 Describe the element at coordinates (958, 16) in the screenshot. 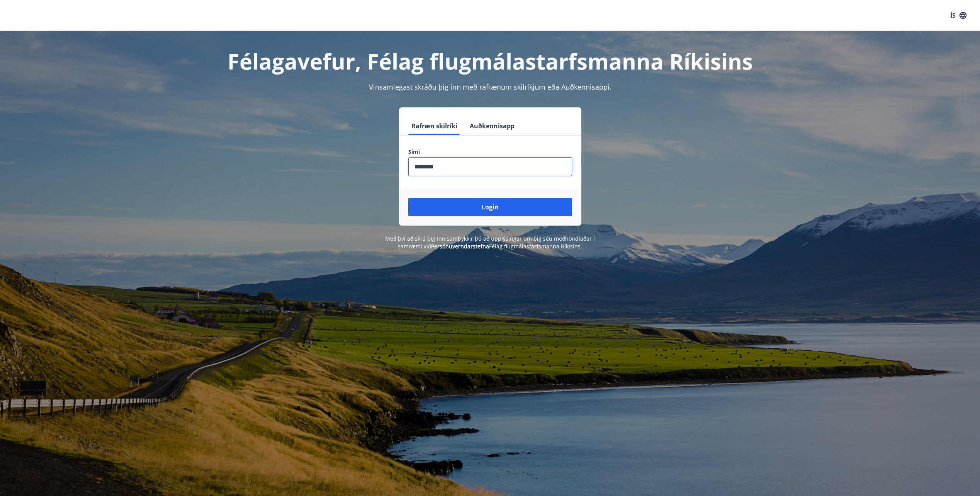

I see `button: ÍS` at that location.